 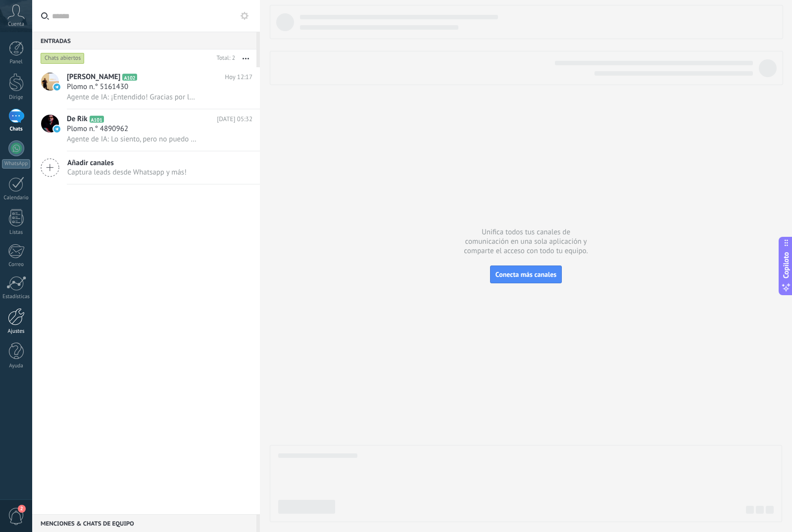 I want to click on font: 2, so click(x=22, y=508).